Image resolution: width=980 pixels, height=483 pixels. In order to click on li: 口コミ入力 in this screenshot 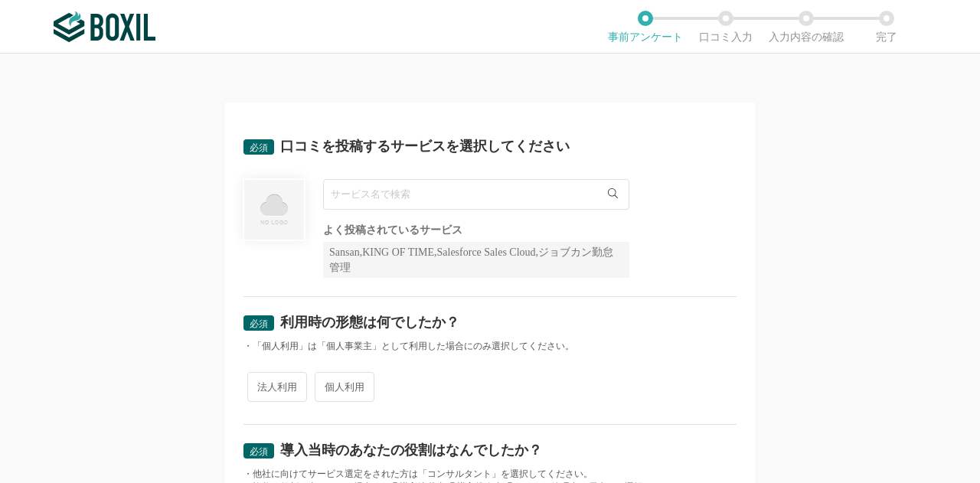, I will do `click(725, 27)`.